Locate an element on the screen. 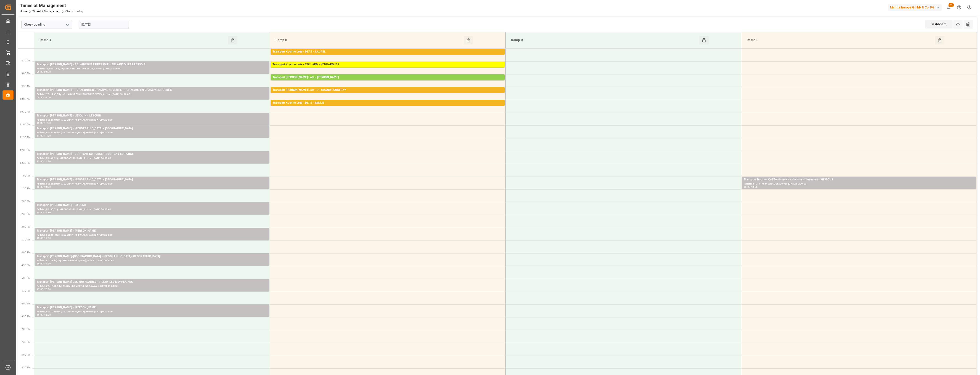  span: 10:30 AM is located at coordinates (25, 112).